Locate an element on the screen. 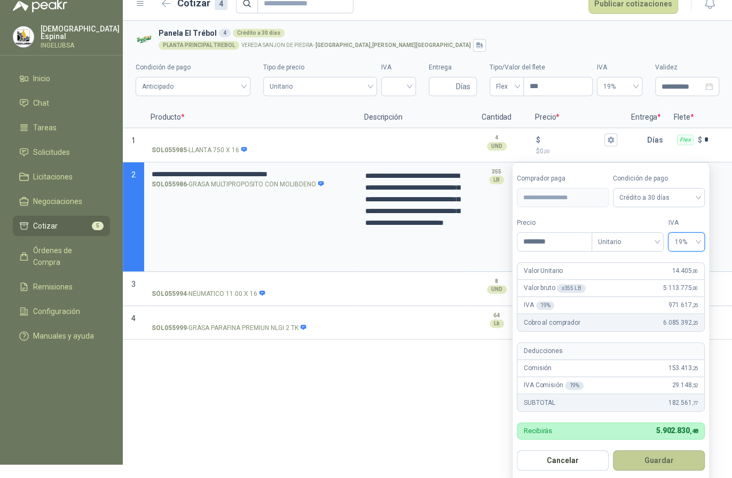  span: Órdenes de Compra is located at coordinates (66, 256).